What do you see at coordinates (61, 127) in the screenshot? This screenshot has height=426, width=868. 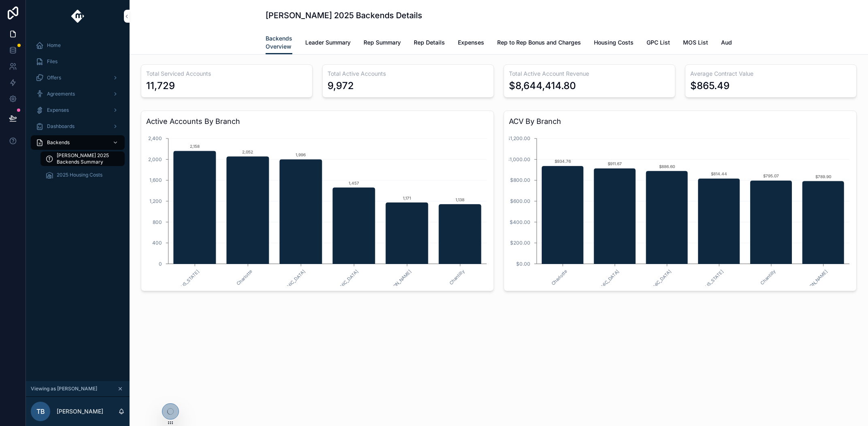 I see `span: Dashboards` at bounding box center [61, 127].